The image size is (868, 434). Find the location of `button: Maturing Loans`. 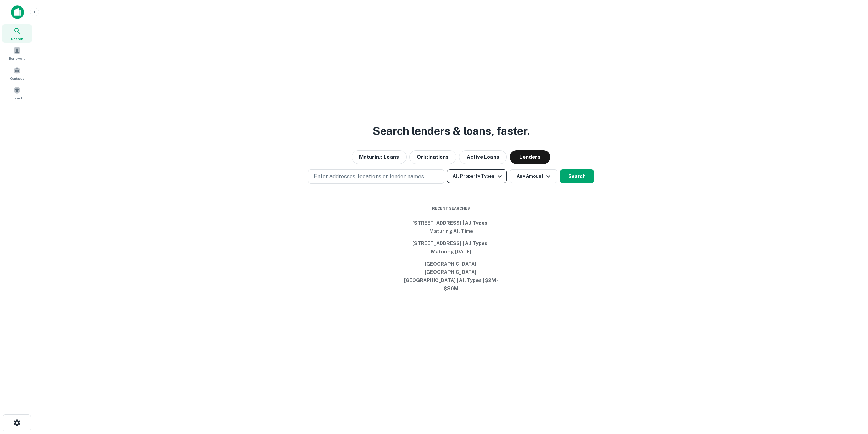

button: Maturing Loans is located at coordinates (379, 157).